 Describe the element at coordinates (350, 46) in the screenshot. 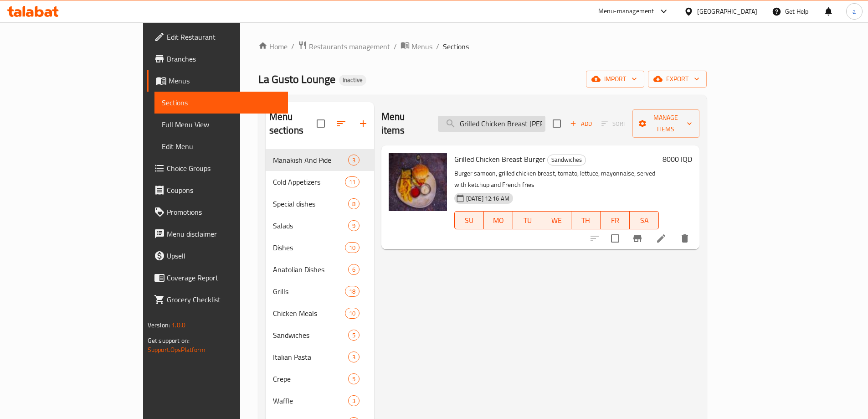

I see `span: Restaurants management` at that location.